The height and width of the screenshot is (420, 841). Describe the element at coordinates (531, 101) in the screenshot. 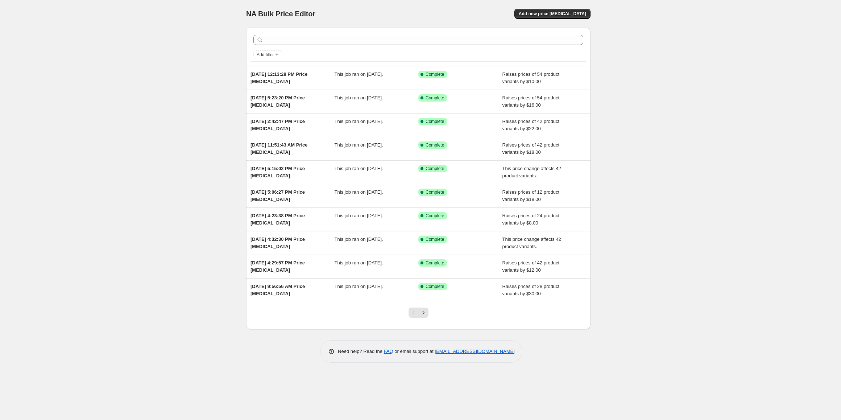

I see `span: Raises prices of 54 product variants by $16.00` at that location.